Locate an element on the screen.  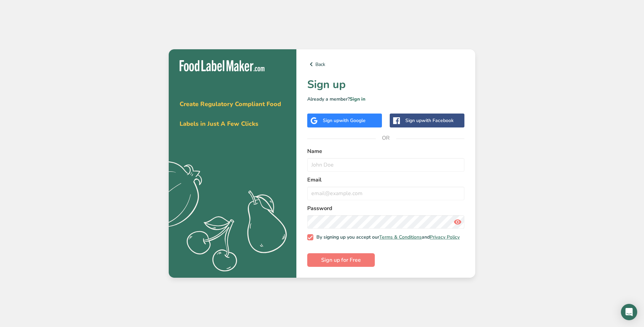
span: Create Regulatory Compliant Food Labels in Just A Few Clicks is located at coordinates (230, 114).